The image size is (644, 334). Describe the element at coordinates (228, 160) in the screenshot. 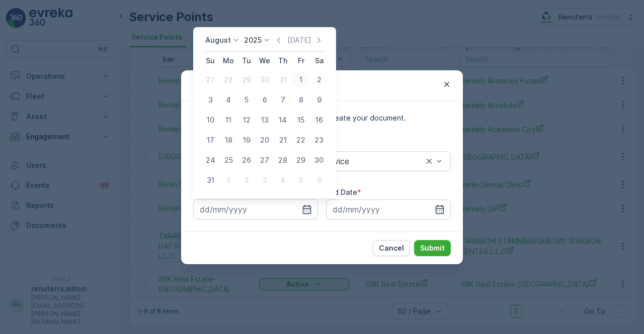

I see `div: 25` at that location.